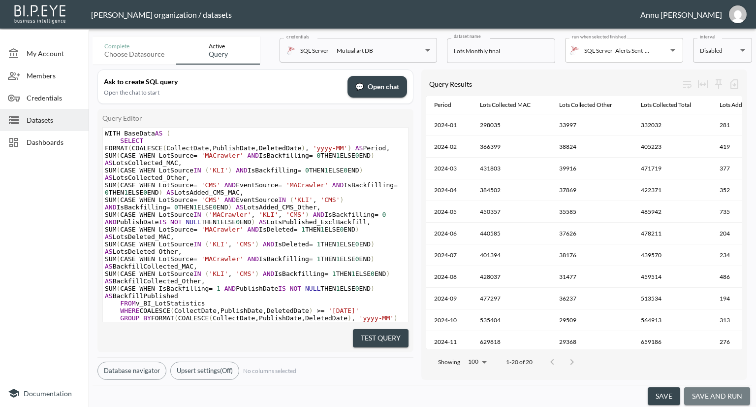 This screenshot has height=407, width=756. What do you see at coordinates (673, 105) in the screenshot?
I see `span: Lots Collected Total` at bounding box center [673, 105].